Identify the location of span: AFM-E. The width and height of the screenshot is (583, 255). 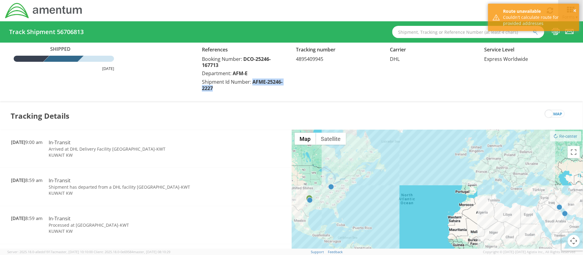
(240, 73).